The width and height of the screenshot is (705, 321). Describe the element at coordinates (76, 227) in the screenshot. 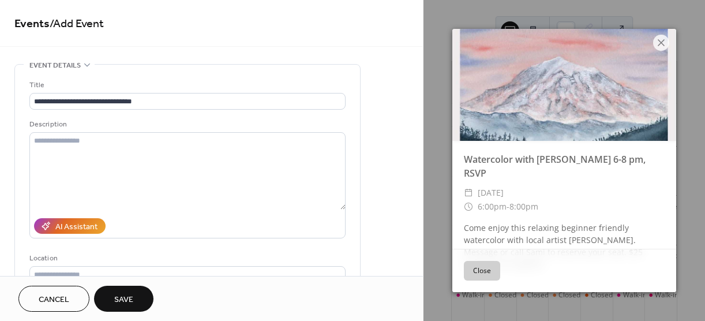

I see `div: AI Assistant` at that location.